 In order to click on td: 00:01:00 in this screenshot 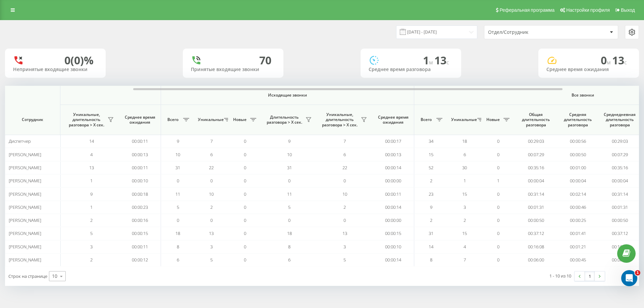, I will do `click(577, 167)`.